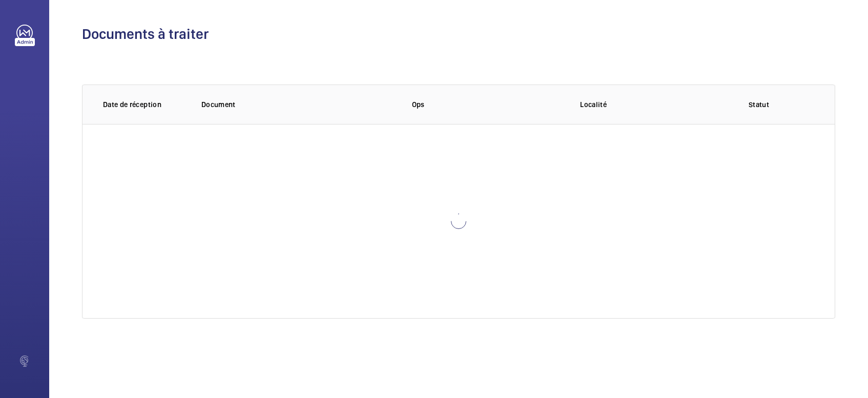  I want to click on p: Statut, so click(782, 104).